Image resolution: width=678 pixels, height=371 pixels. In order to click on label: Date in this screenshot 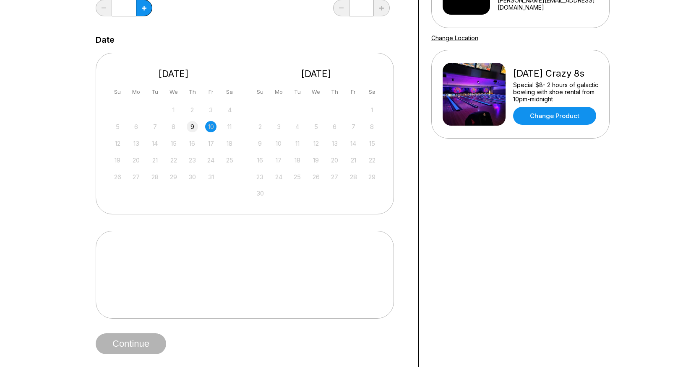, I will do `click(105, 40)`.